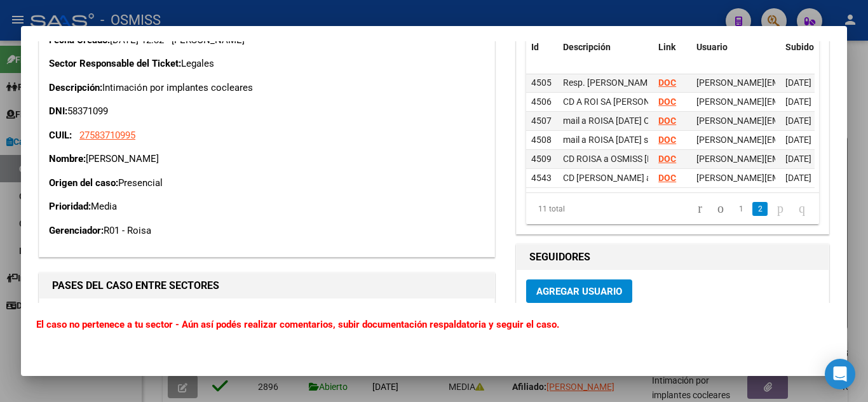 The height and width of the screenshot is (402, 868). What do you see at coordinates (76, 231) in the screenshot?
I see `strong: Gerenciador:` at bounding box center [76, 231].